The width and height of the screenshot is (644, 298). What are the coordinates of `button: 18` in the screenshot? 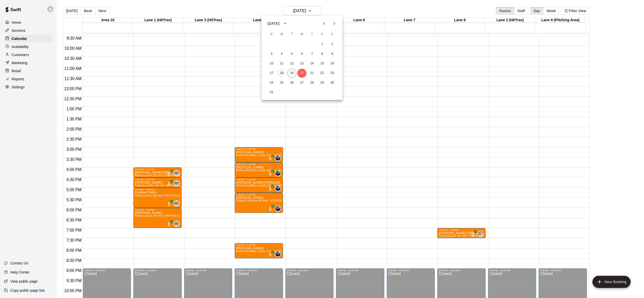 It's located at (282, 73).